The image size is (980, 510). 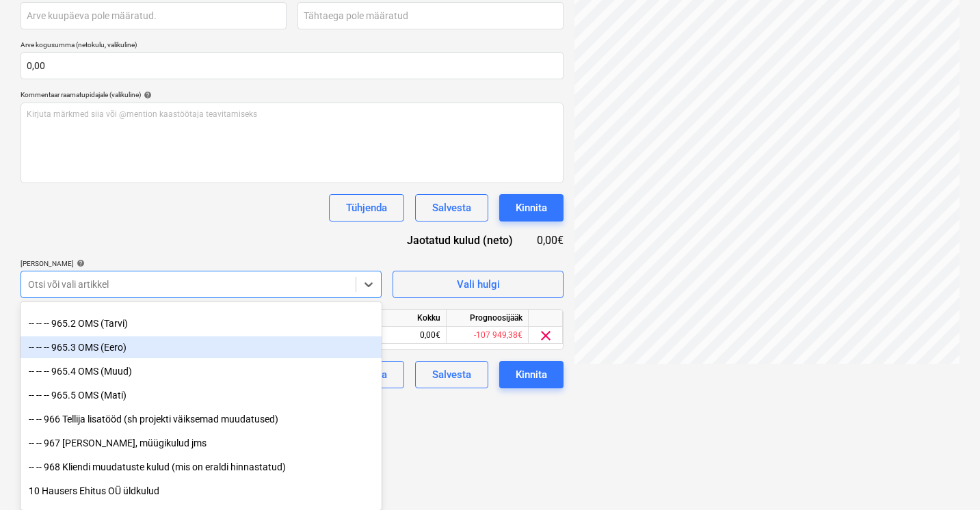 I want to click on span: clear, so click(x=545, y=336).